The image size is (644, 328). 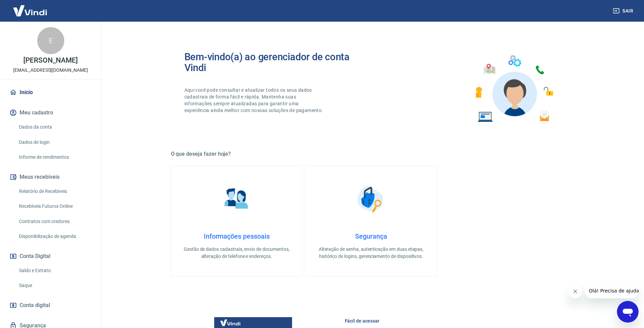 What do you see at coordinates (50, 306) in the screenshot?
I see `a: Conta digital` at bounding box center [50, 306].